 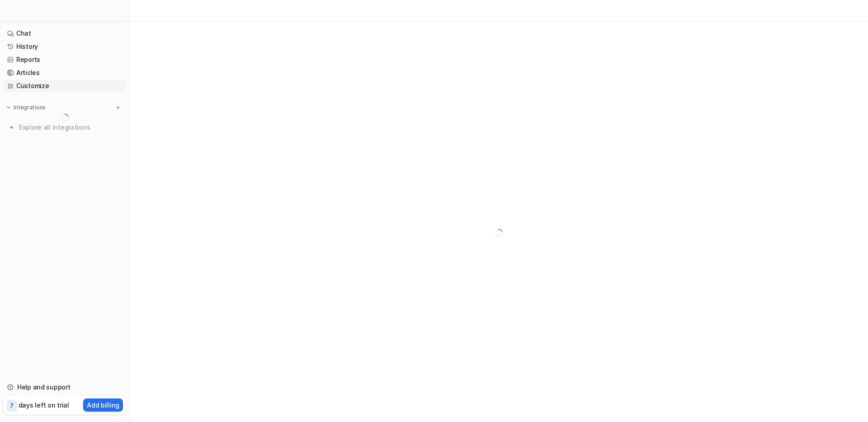 I want to click on a: Chat, so click(x=65, y=33).